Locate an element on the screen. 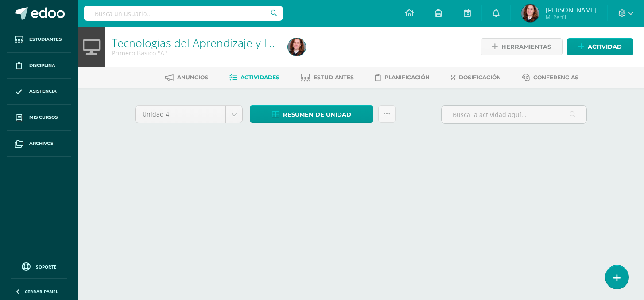 This screenshot has width=644, height=300. a: Tecnologías del Aprendizaje y la Comunicación is located at coordinates (230, 43).